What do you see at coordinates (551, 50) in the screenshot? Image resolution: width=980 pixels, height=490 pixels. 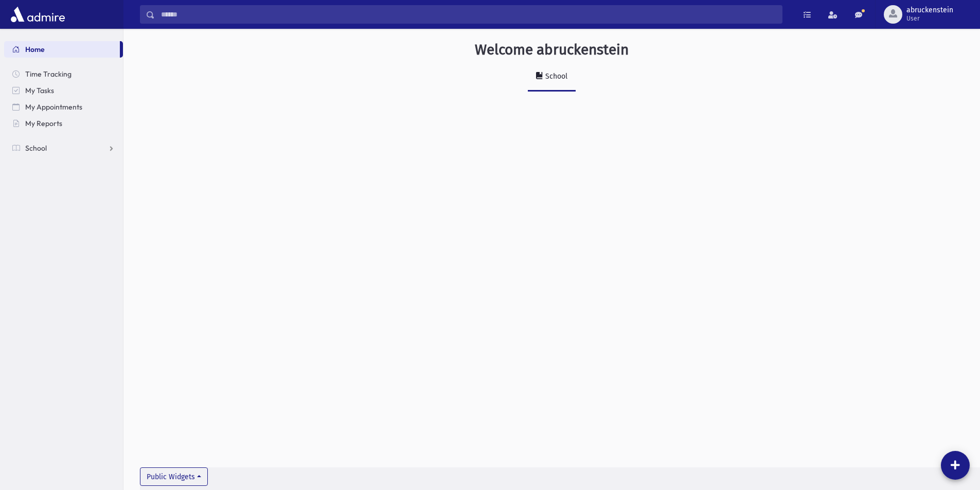 I see `h3: Welcome abruckenstein` at bounding box center [551, 50].